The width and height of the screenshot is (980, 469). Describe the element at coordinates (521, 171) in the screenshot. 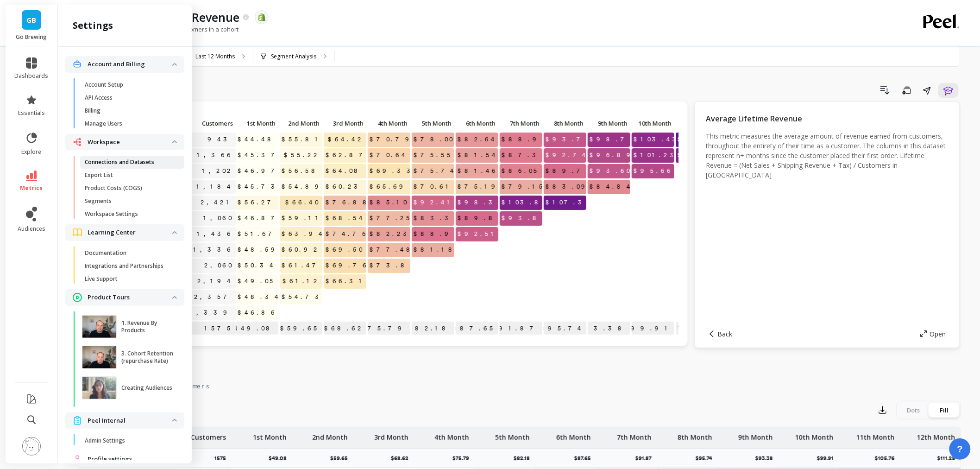

I see `span: $86.05` at that location.